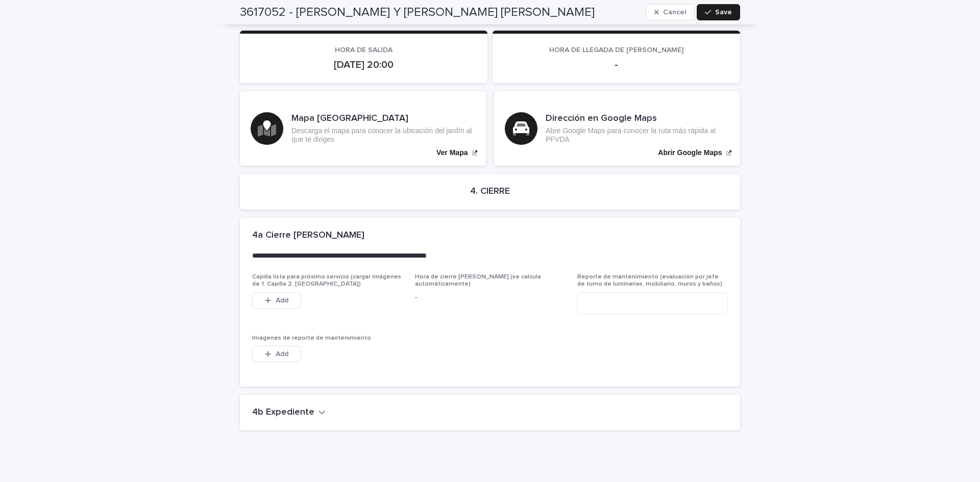 The width and height of the screenshot is (980, 482). I want to click on h2: 4. CIERRE, so click(490, 192).